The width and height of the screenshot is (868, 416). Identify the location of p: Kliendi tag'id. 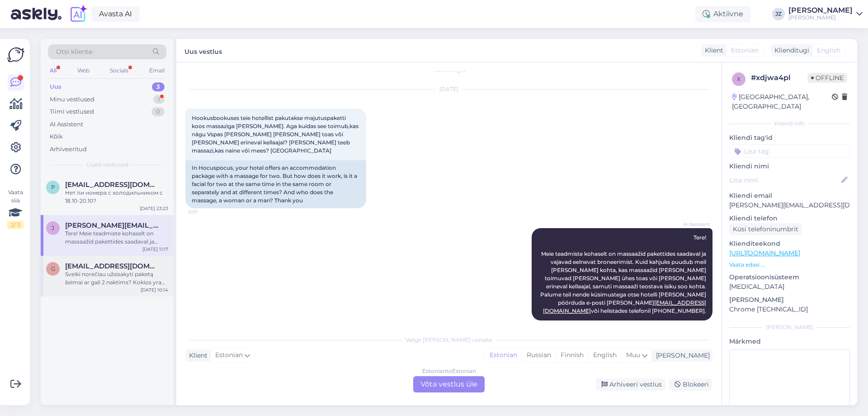
(789, 138).